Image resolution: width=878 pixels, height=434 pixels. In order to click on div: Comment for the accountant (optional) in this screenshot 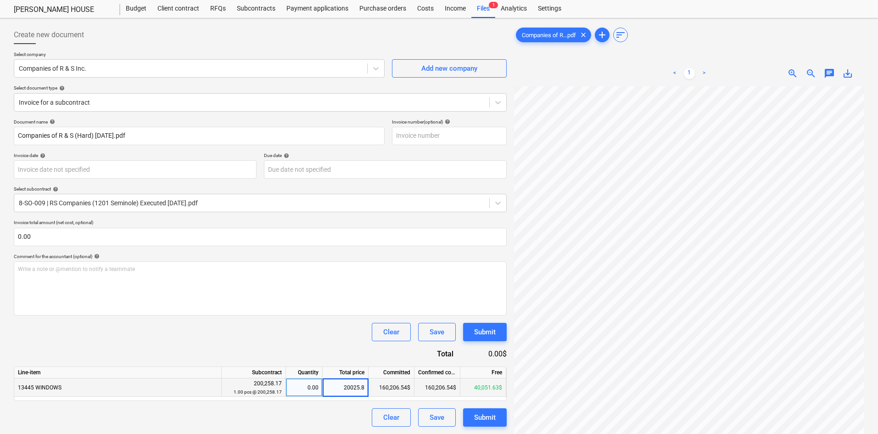, I will do `click(260, 256)`.